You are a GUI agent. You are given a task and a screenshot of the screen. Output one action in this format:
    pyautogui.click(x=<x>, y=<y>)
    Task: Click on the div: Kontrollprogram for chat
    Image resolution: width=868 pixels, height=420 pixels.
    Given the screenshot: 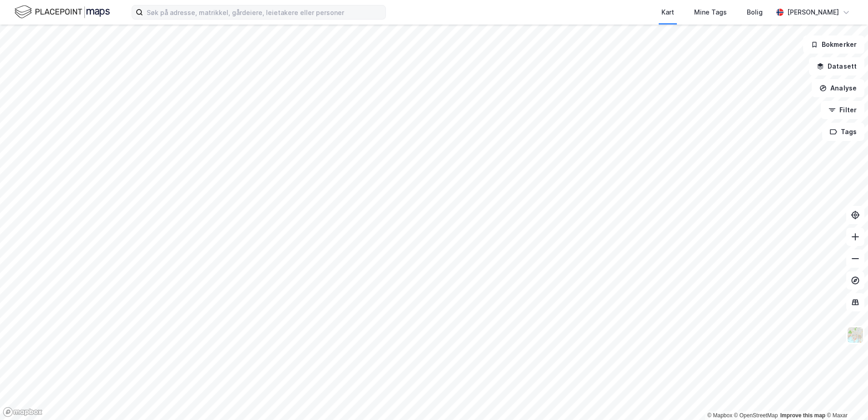 What is the action you would take?
    pyautogui.click(x=846, y=398)
    